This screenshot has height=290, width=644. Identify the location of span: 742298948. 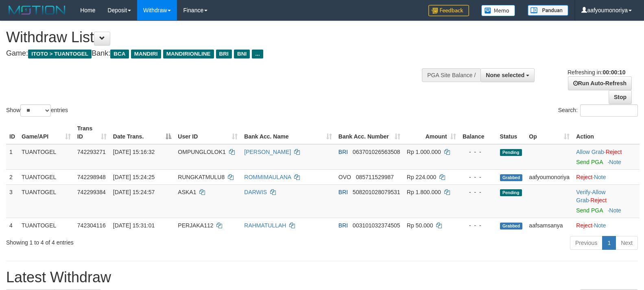
(91, 177).